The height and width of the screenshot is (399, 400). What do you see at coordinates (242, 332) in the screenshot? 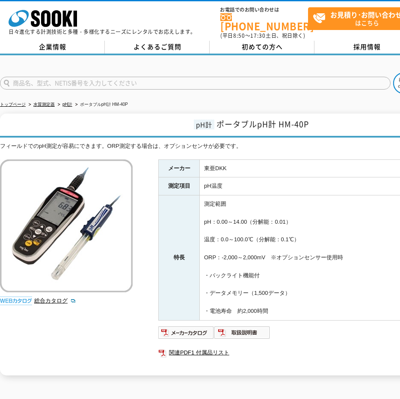
I see `img: 取扱説明書` at bounding box center [242, 332].